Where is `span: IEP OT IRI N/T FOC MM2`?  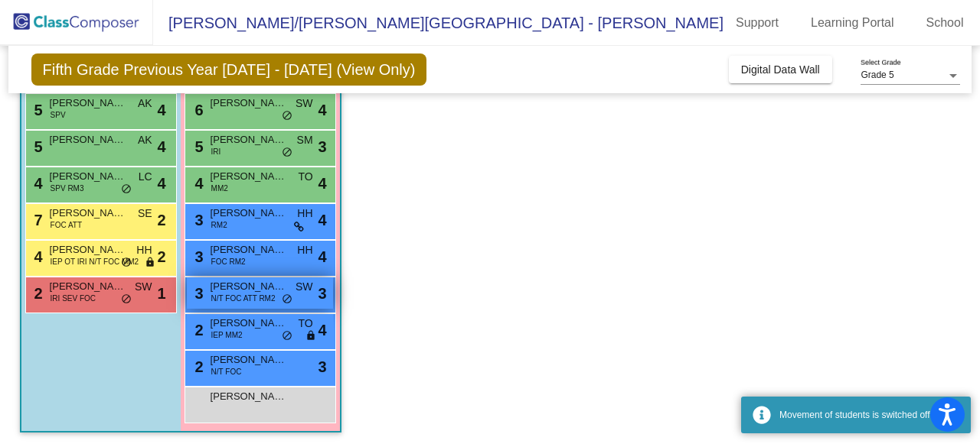
span: IEP OT IRI N/T FOC MM2 is located at coordinates (95, 261).